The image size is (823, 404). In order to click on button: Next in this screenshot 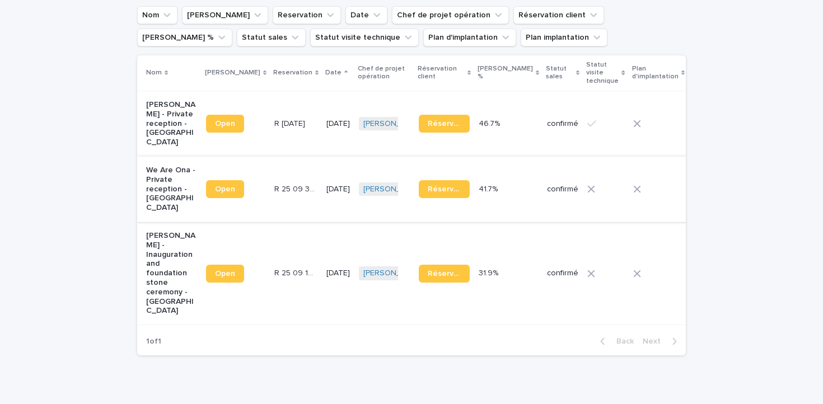, I will do `click(662, 342)`.